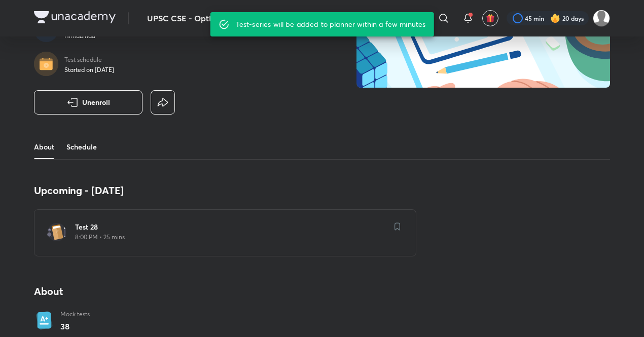  I want to click on p: Mock tests, so click(75, 314).